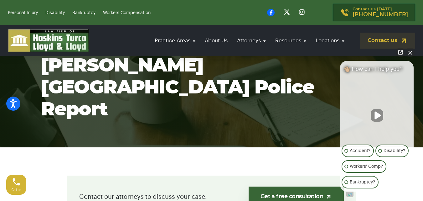  Describe the element at coordinates (377, 115) in the screenshot. I see `button: Unmute video` at that location.